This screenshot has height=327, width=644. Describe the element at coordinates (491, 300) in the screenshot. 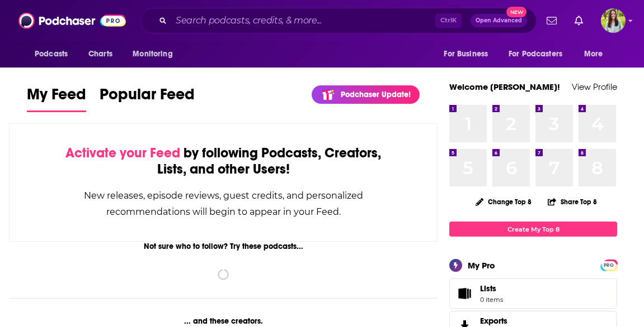

I see `span: 0 items` at that location.